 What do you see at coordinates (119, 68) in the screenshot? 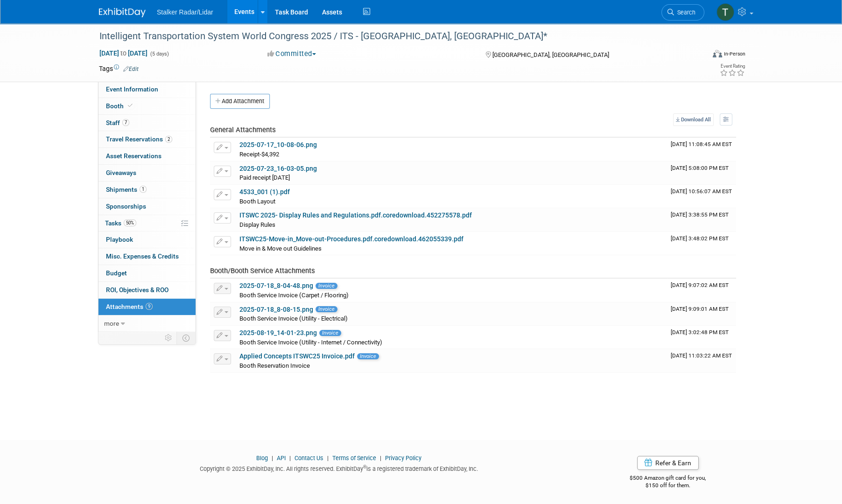
I see `td: Tags` at bounding box center [119, 68].